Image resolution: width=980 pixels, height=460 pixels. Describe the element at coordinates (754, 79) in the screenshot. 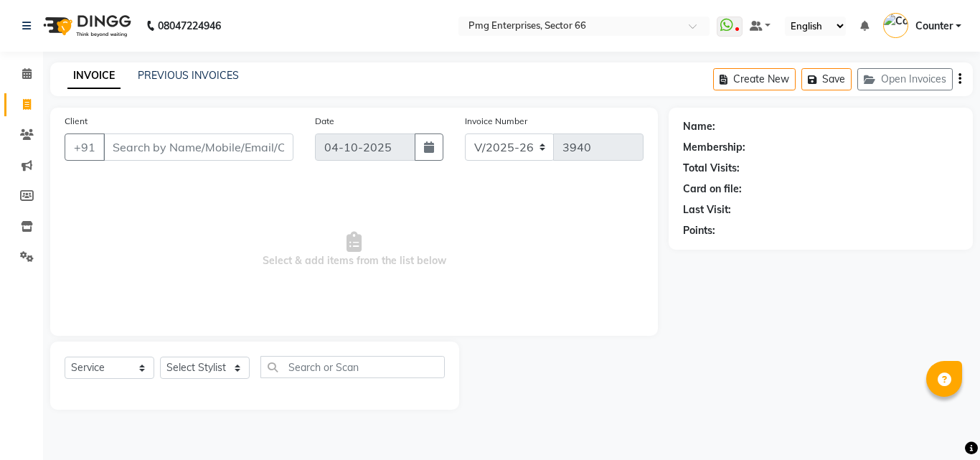

I see `button: Create New` at that location.